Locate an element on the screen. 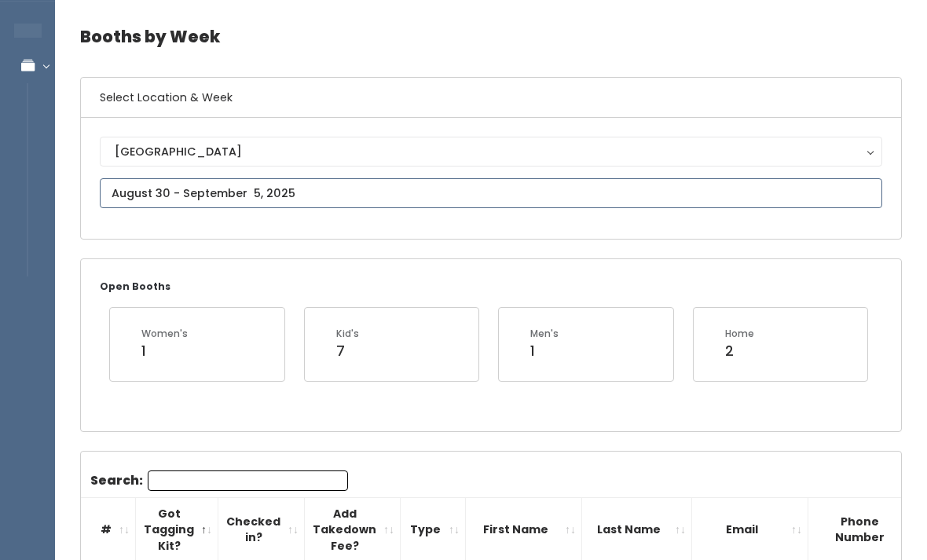  div: 7 is located at coordinates (347, 352).